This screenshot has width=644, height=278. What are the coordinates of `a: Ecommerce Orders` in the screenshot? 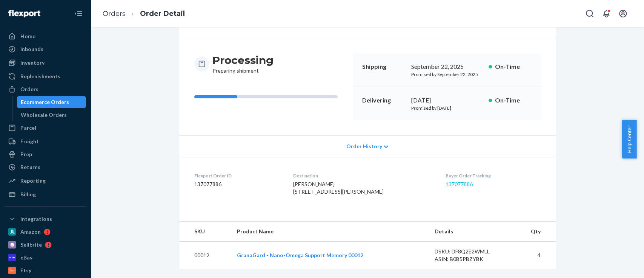 It's located at (51, 102).